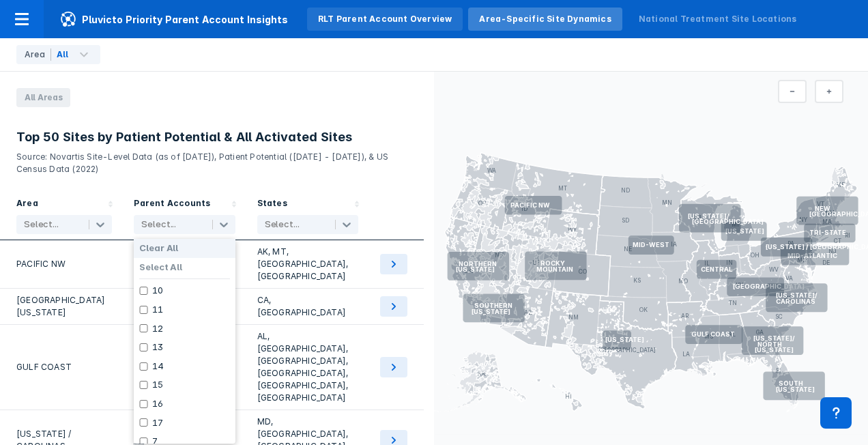 This screenshot has height=445, width=868. What do you see at coordinates (158, 248) in the screenshot?
I see `label: Clear All` at bounding box center [158, 248].